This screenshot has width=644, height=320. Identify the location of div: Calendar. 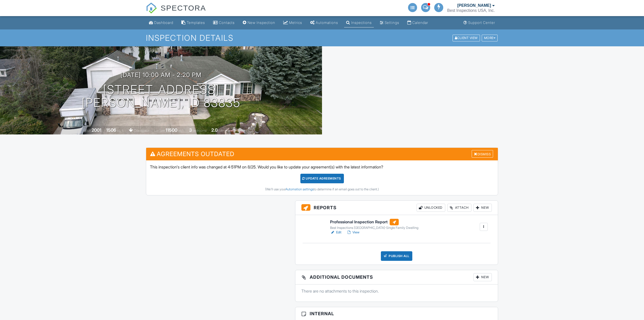
(420, 23).